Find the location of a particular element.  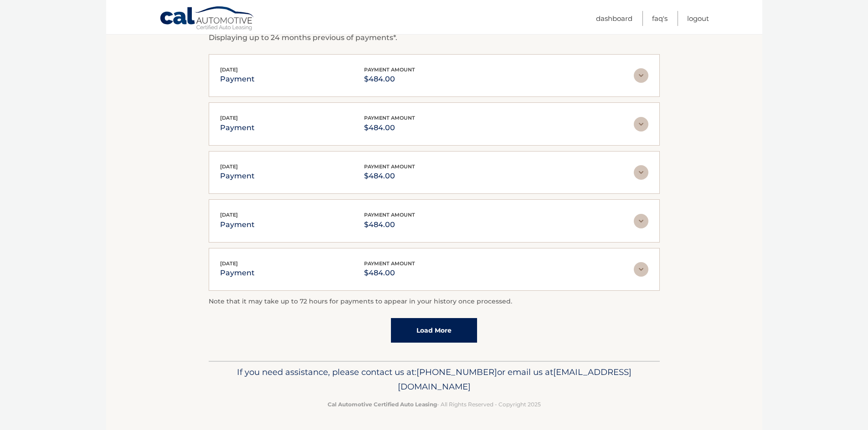

a: Logout is located at coordinates (698, 19).